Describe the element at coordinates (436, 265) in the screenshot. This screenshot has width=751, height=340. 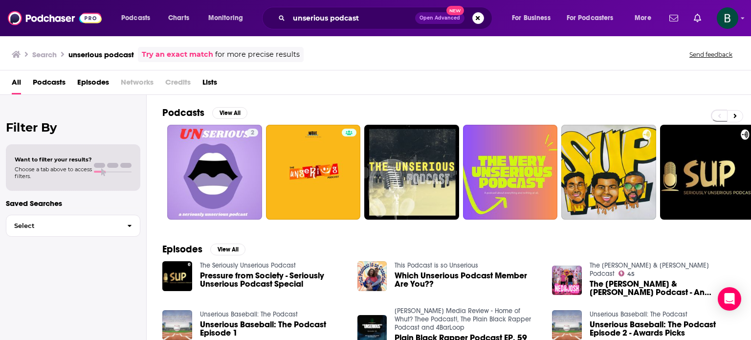
I see `a: This Podcast is so Unserious` at that location.